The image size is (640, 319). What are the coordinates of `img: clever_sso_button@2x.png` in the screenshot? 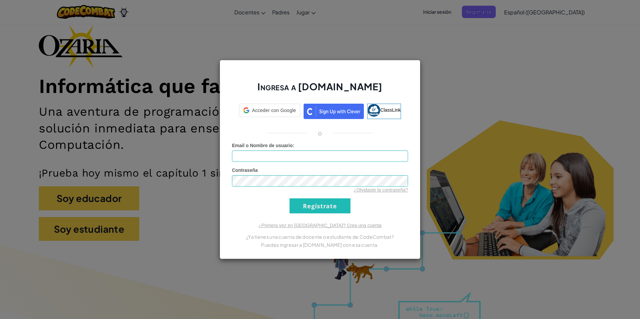 It's located at (334, 111).